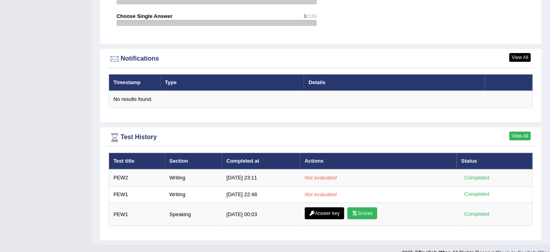 Image resolution: width=550 pixels, height=252 pixels. What do you see at coordinates (321, 99) in the screenshot?
I see `div: No results found.` at bounding box center [321, 99].